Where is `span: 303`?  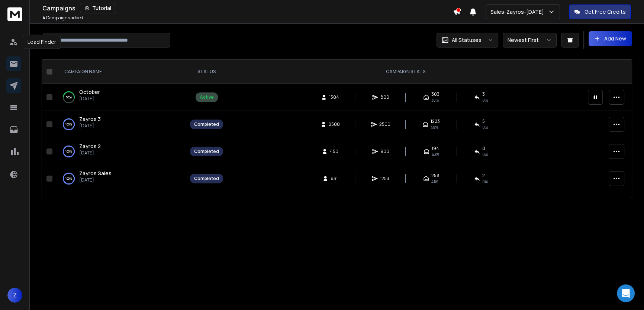
span: 303 is located at coordinates (435, 95).